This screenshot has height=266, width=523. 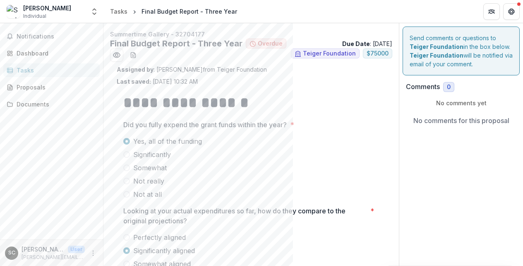 I want to click on button: Get Help, so click(x=511, y=12).